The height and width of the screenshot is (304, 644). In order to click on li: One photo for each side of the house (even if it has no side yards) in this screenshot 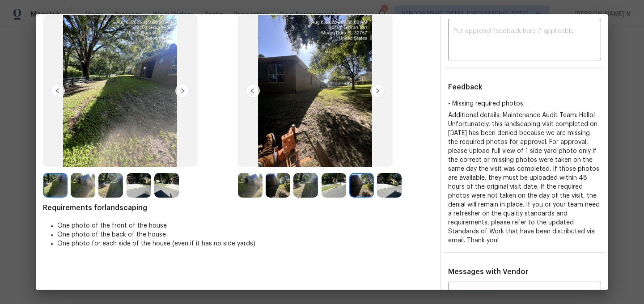, I will do `click(245, 244)`.